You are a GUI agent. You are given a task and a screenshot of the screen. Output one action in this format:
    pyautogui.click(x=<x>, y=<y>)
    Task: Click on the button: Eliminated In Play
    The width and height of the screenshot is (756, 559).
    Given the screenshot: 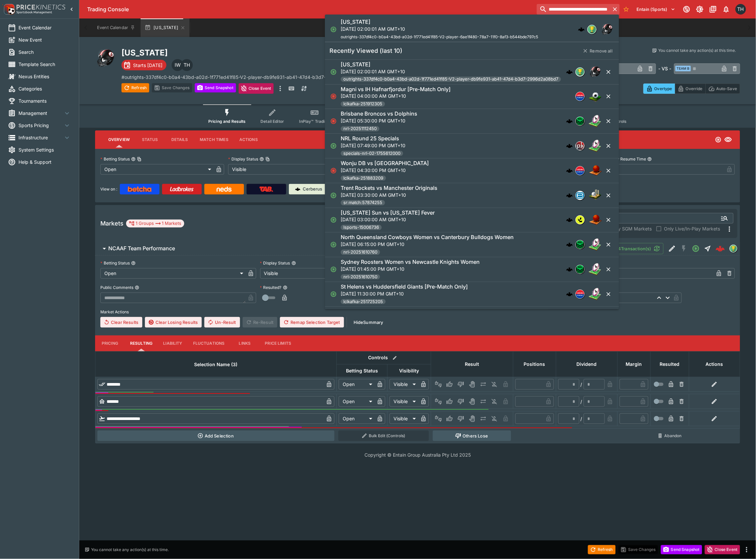 What is the action you would take?
    pyautogui.click(x=494, y=401)
    